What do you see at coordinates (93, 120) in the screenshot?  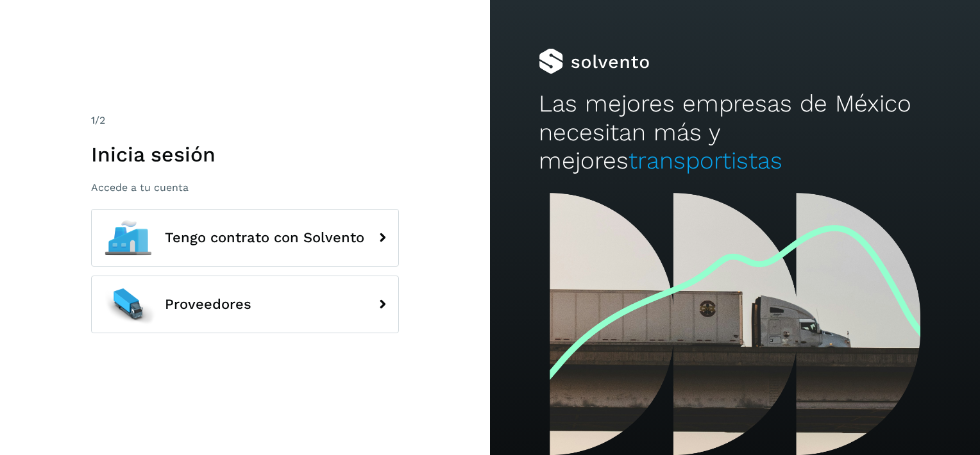 I see `span: 1` at bounding box center [93, 120].